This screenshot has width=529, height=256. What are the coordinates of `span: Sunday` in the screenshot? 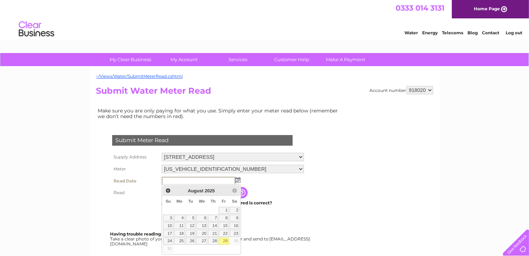 It's located at (168, 201).